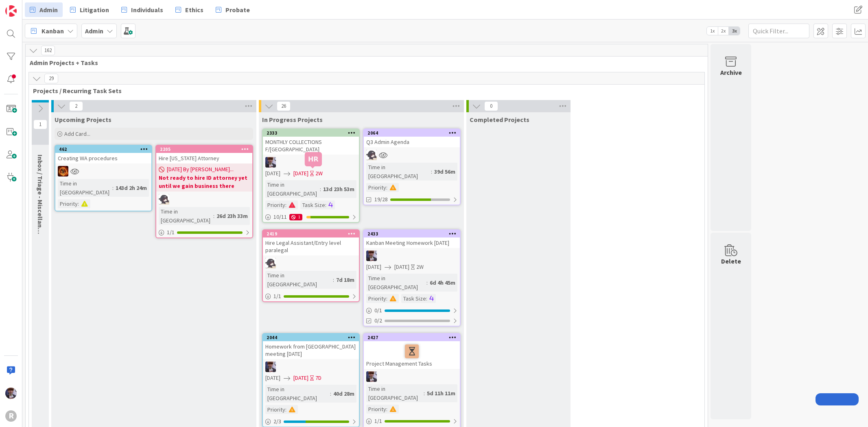  I want to click on img: TR, so click(63, 171).